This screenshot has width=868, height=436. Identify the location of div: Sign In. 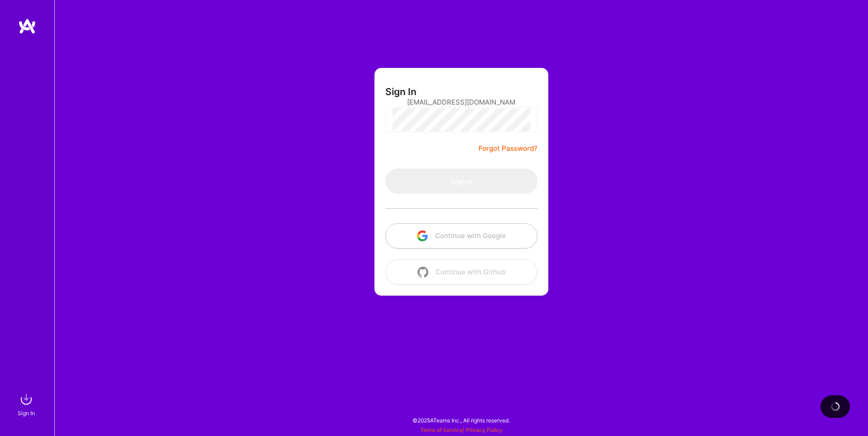
(26, 413).